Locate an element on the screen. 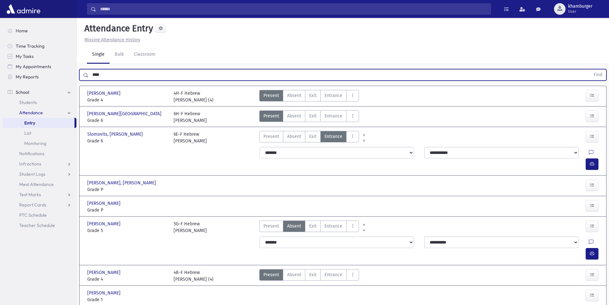 The height and width of the screenshot is (305, 609). a: My Tasks is located at coordinates (39, 56).